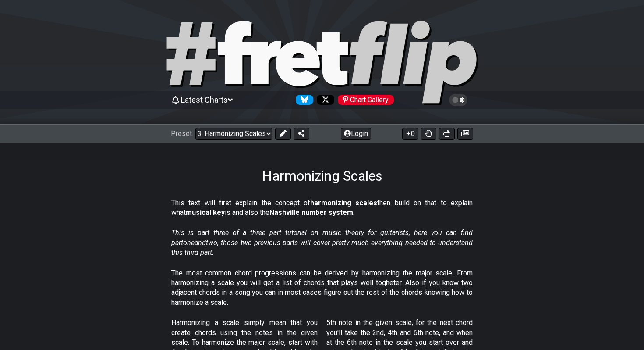 Image resolution: width=644 pixels, height=350 pixels. Describe the element at coordinates (212, 243) in the screenshot. I see `span: two` at that location.